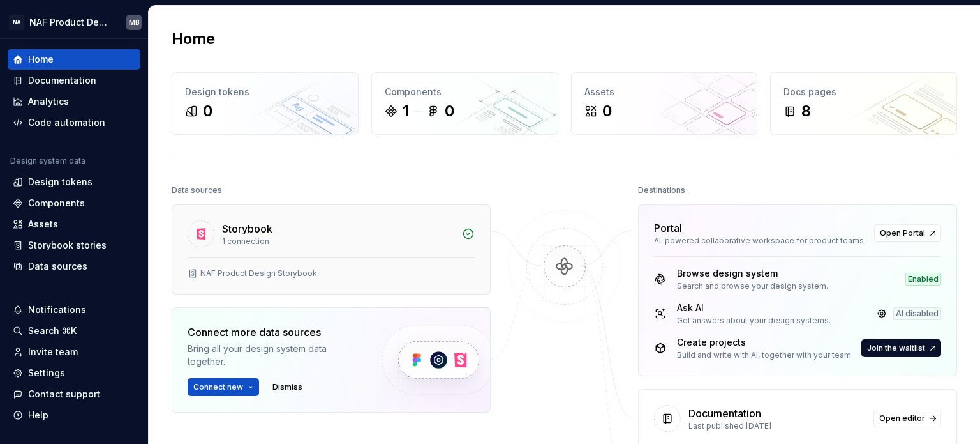 Image resolution: width=980 pixels, height=444 pixels. Describe the element at coordinates (753, 286) in the screenshot. I see `div: Search and browse your design system.` at that location.